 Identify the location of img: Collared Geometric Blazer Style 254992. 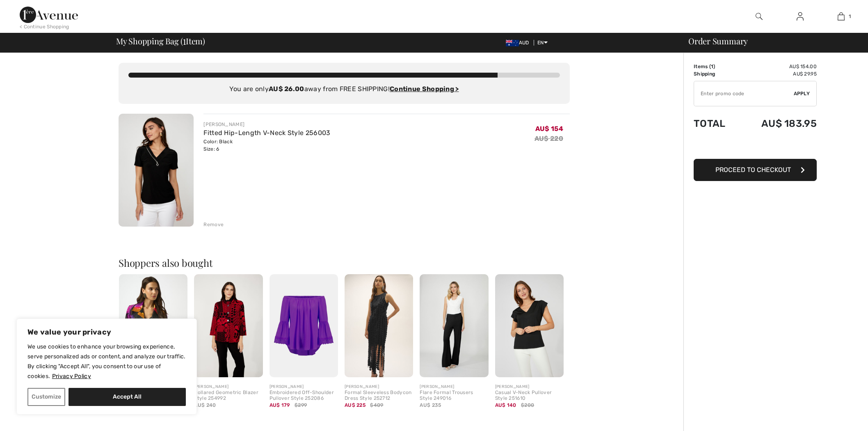
(228, 325).